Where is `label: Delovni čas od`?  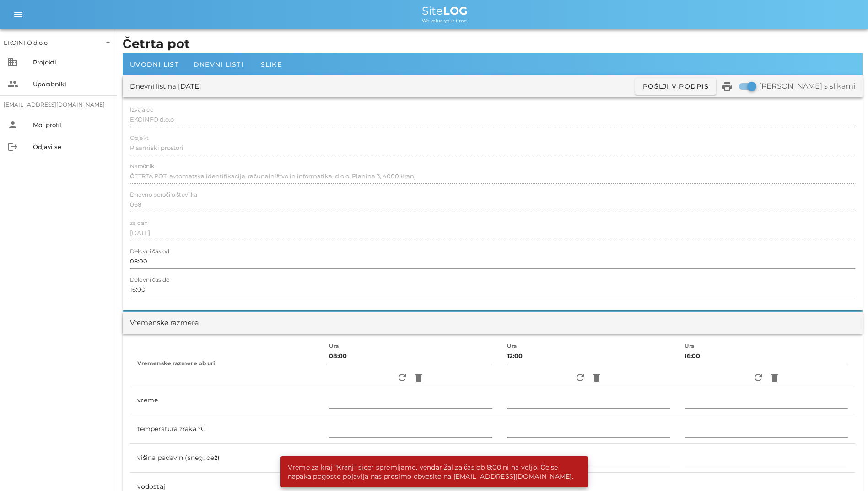
label: Delovni čas od is located at coordinates (150, 251).